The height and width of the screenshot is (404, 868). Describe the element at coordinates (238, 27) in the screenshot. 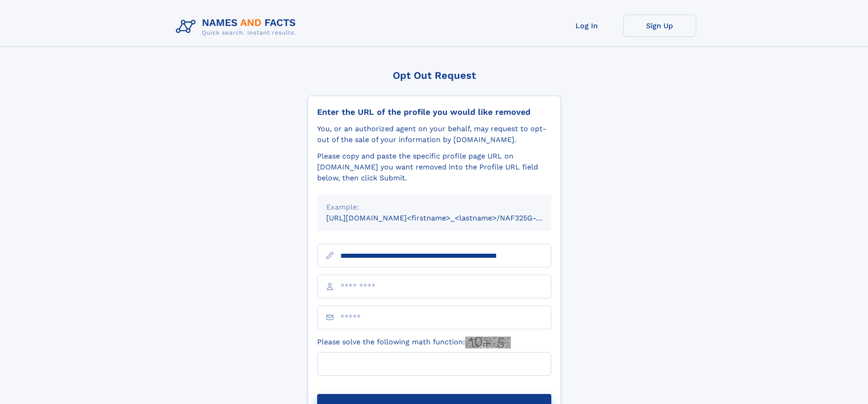

I see `img: Logo Names and Facts` at that location.